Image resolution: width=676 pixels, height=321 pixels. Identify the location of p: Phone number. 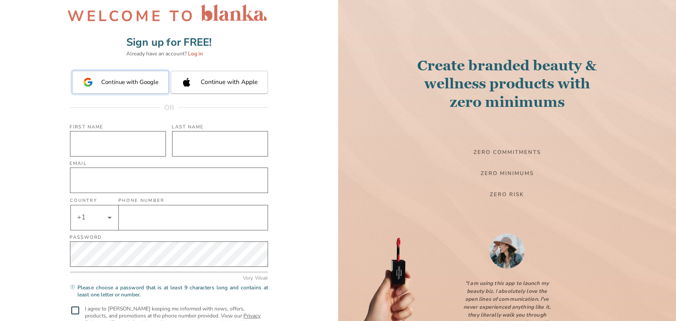
(193, 201).